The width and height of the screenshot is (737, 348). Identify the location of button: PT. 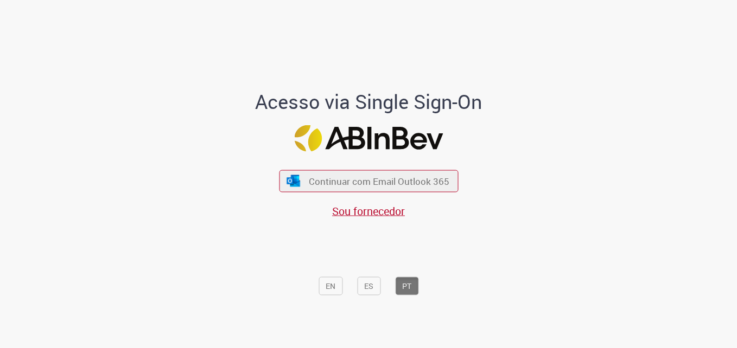
(406, 286).